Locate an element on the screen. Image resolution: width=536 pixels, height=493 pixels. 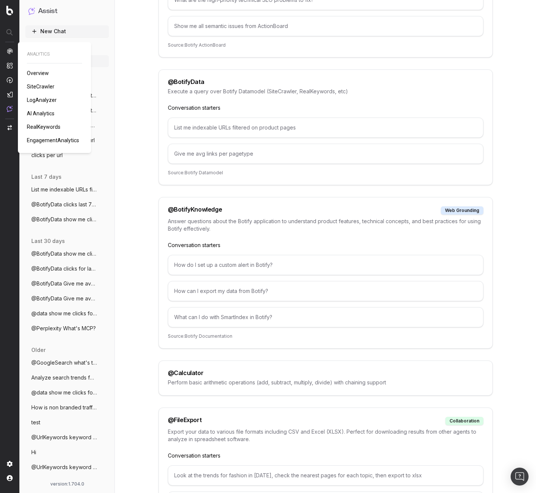
a: How to use Assist is located at coordinates (67, 46).